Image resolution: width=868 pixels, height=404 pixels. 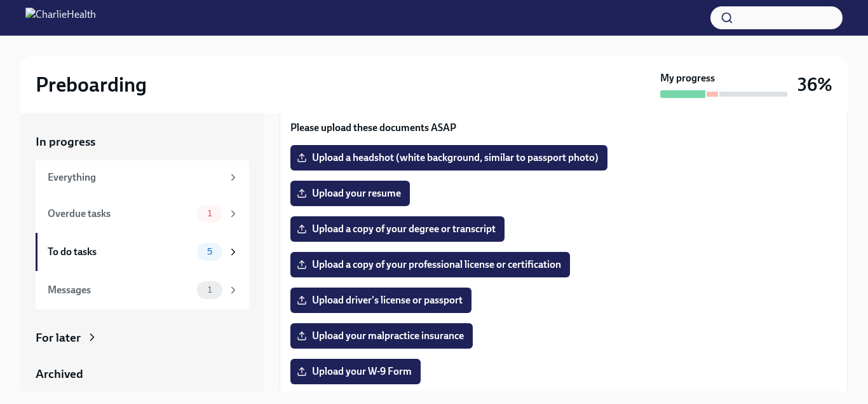 What do you see at coordinates (58, 337) in the screenshot?
I see `div: For later` at bounding box center [58, 337].